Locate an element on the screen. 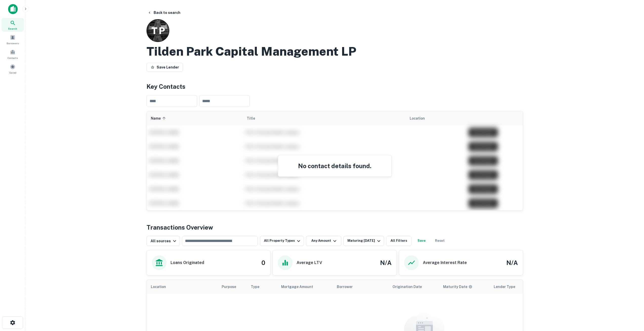  th: Mortgage Amount is located at coordinates (305, 287).